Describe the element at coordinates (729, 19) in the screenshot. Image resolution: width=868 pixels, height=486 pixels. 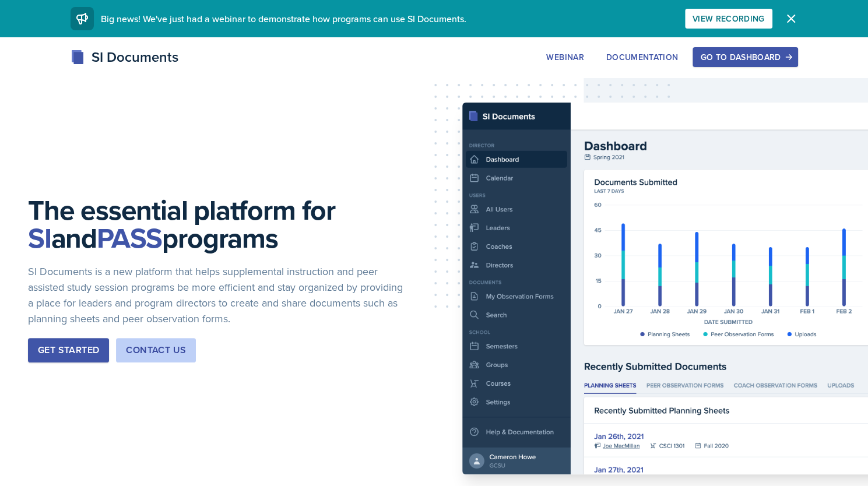
I see `button: View Recording` at that location.